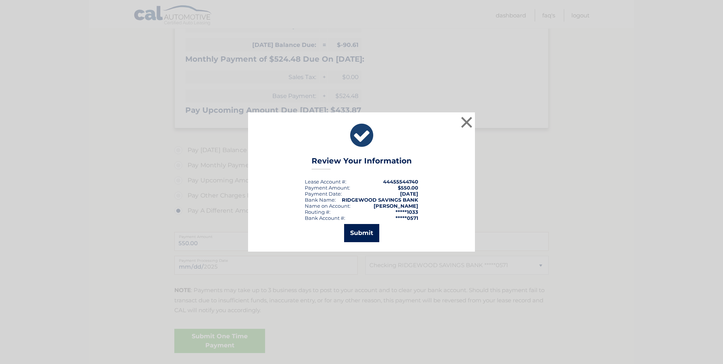 This screenshot has height=364, width=723. I want to click on strong: 44455544740, so click(400, 182).